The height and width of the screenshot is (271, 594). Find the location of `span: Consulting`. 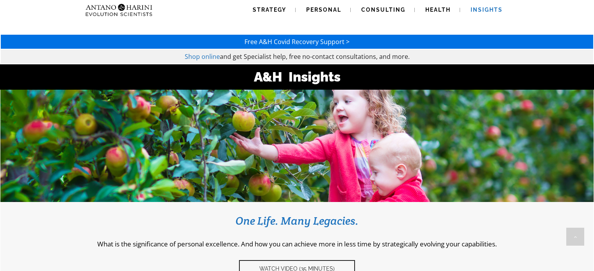

span: Consulting is located at coordinates (383, 10).